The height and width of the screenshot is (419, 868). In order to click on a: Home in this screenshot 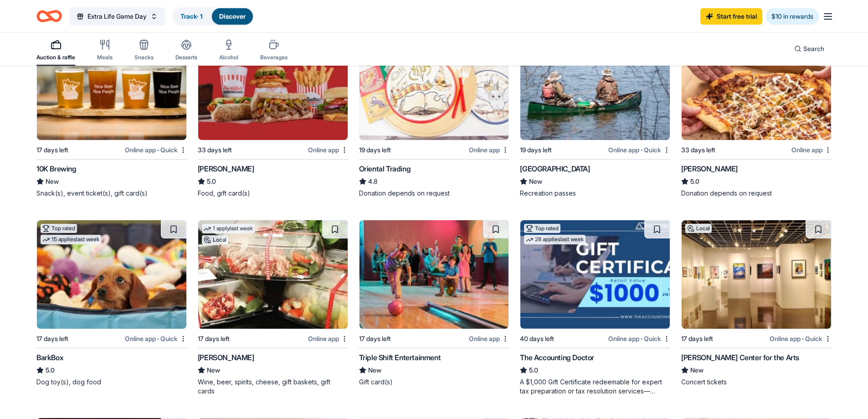, I will do `click(49, 16)`.